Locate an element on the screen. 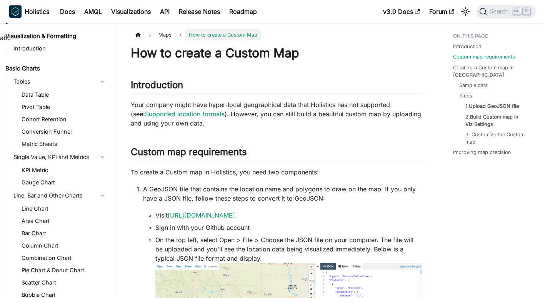  a: Metric Sheets is located at coordinates (64, 144).